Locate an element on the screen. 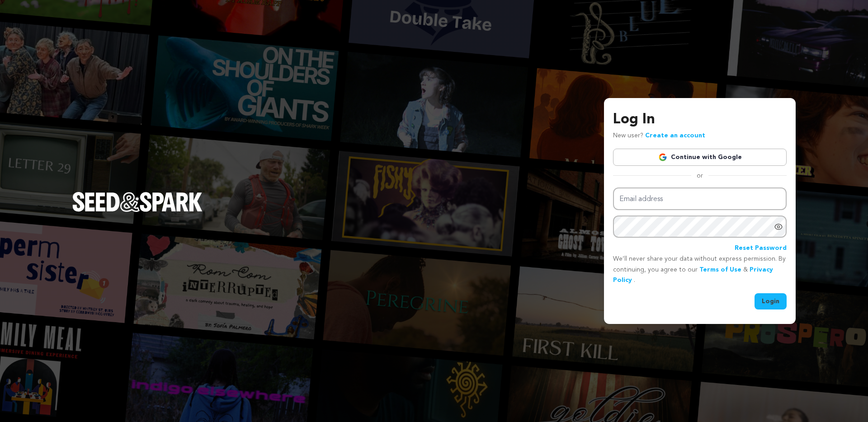 The height and width of the screenshot is (422, 868). a: Reset Password is located at coordinates (761, 249).